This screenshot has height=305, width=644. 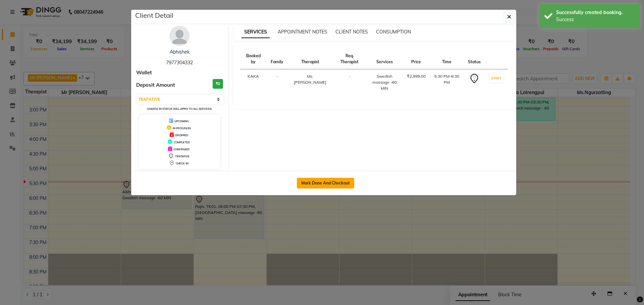 What do you see at coordinates (253, 82) in the screenshot?
I see `td: KAKA` at bounding box center [253, 82].